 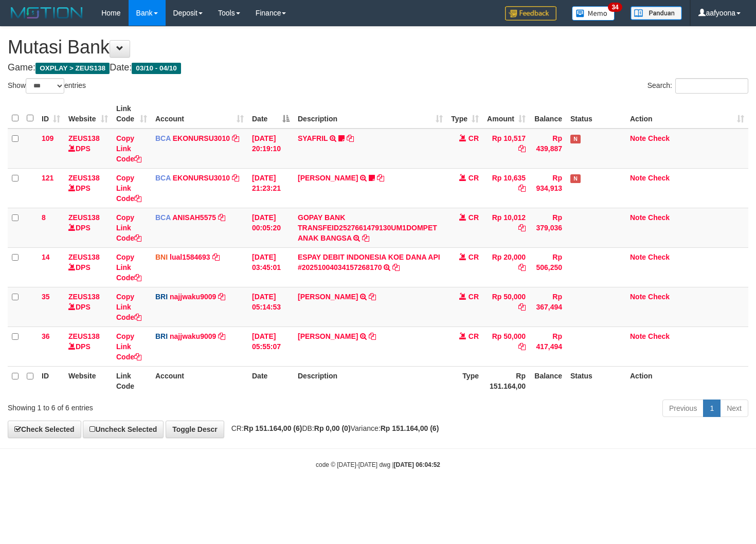 I want to click on select: Showentries, so click(x=45, y=86).